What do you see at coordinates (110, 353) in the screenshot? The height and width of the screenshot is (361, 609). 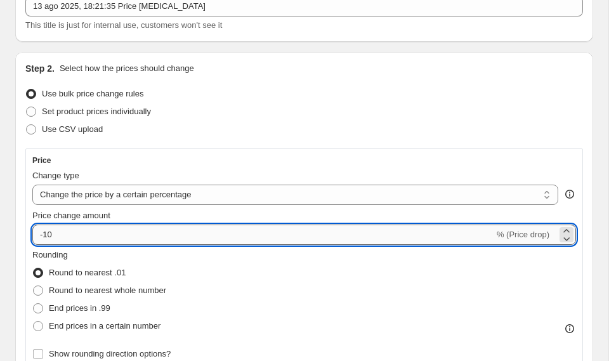 I see `span: Show rounding direction options?` at bounding box center [110, 353].